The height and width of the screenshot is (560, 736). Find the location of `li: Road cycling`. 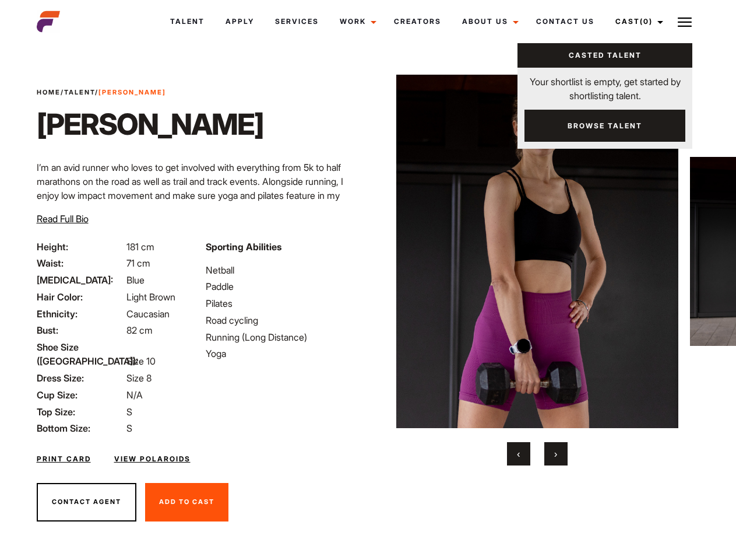

li: Road cycling is located at coordinates (283, 320).